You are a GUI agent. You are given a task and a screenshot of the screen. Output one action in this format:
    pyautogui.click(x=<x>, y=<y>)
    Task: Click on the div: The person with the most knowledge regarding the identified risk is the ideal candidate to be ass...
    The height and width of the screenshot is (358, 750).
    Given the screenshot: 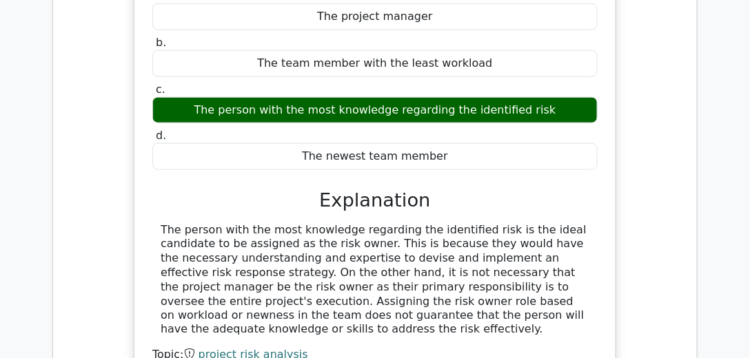 What is the action you would take?
    pyautogui.click(x=375, y=281)
    